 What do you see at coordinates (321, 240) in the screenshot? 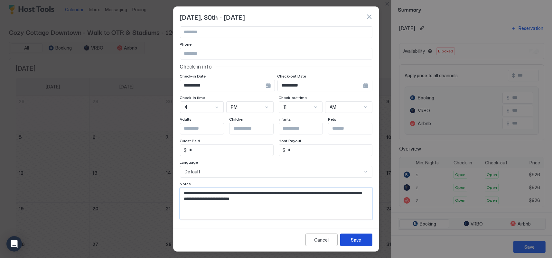
I see `div: Cancel` at bounding box center [321, 240].